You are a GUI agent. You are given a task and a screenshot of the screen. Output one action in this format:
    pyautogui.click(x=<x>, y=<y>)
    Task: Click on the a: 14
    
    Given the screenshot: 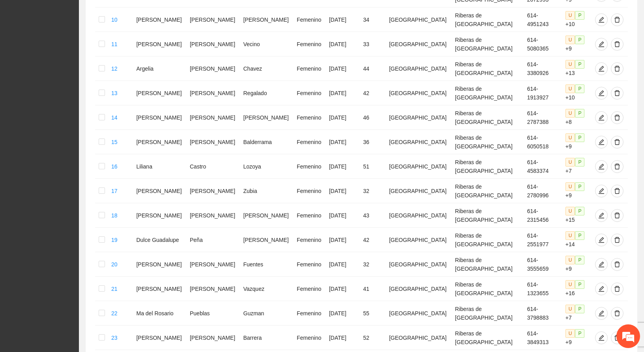 What is the action you would take?
    pyautogui.click(x=115, y=117)
    